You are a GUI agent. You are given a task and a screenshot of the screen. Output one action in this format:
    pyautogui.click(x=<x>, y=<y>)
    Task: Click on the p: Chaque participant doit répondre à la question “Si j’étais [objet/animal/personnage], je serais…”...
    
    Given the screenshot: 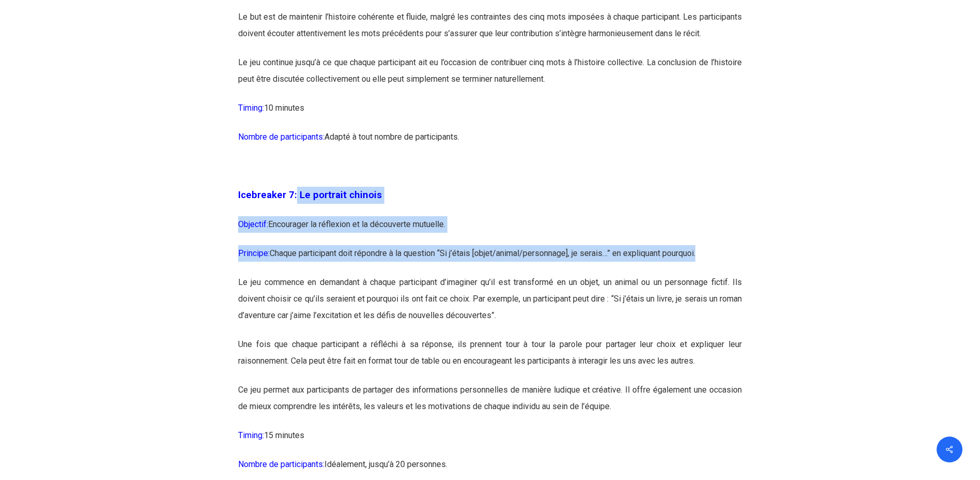 What is the action you would take?
    pyautogui.click(x=490, y=259)
    